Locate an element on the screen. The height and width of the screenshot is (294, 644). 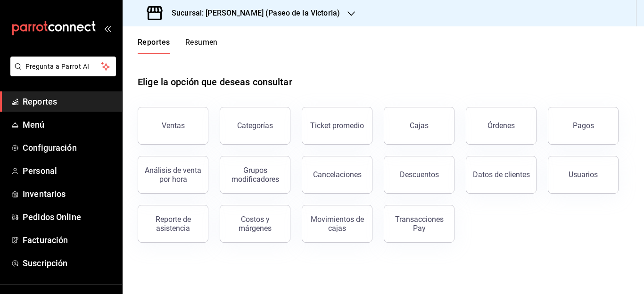
div: Categorías is located at coordinates (255, 126).